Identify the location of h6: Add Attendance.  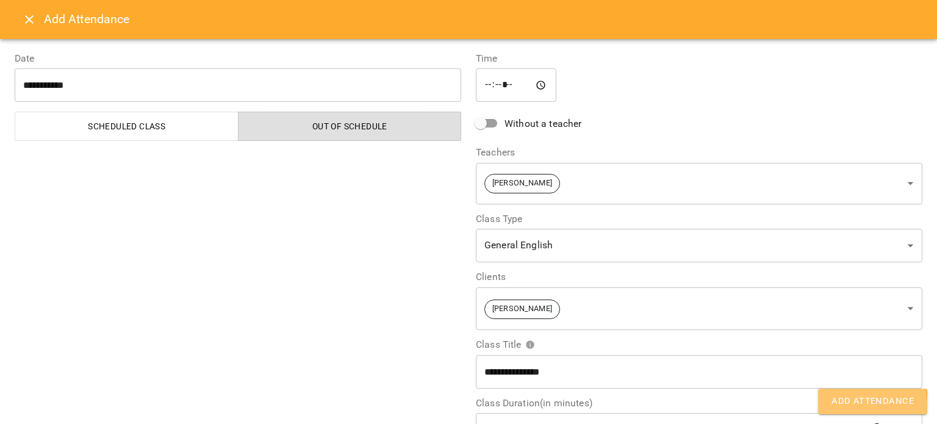
(483, 19).